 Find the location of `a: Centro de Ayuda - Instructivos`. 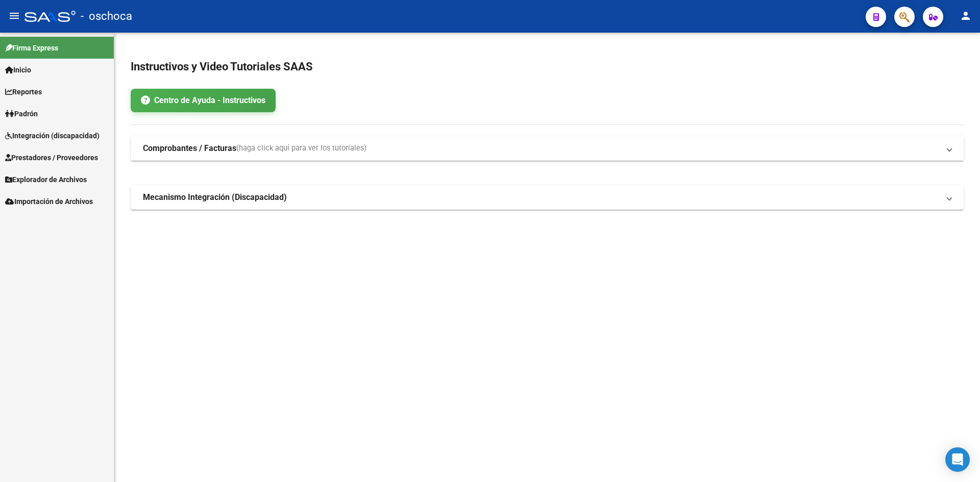

a: Centro de Ayuda - Instructivos is located at coordinates (203, 101).